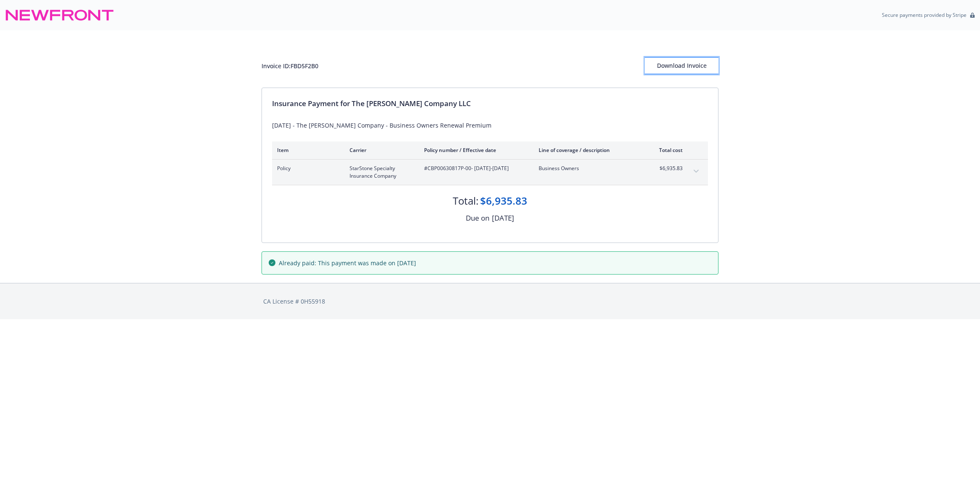 The height and width of the screenshot is (480, 980). What do you see at coordinates (667, 168) in the screenshot?
I see `span: $6,935.83` at bounding box center [667, 168].